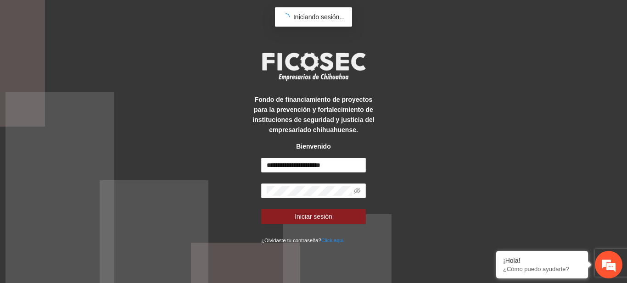  Describe the element at coordinates (313, 115) in the screenshot. I see `strong: Fondo de financiamiento de proyectos para la prevención y fortalecimiento de instituciones de seg...` at that location.